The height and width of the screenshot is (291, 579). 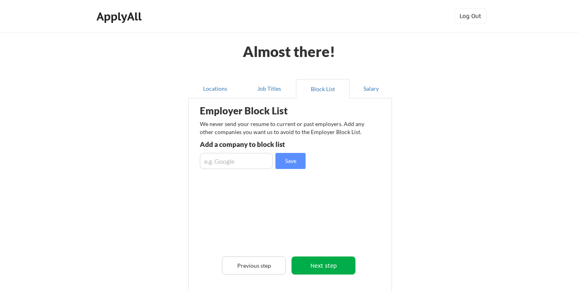 I want to click on div: We never send your resume to current or past employers. Add any other companies you want us to av..., so click(x=284, y=128).